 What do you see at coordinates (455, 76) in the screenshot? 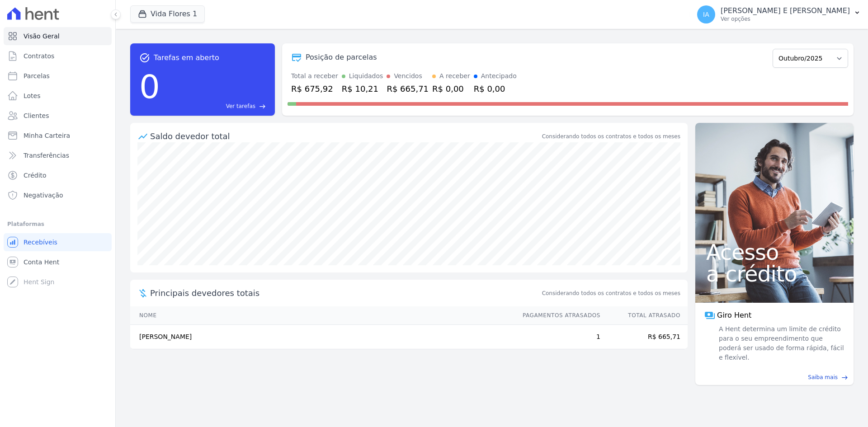
I see `div: A receber` at bounding box center [455, 76].